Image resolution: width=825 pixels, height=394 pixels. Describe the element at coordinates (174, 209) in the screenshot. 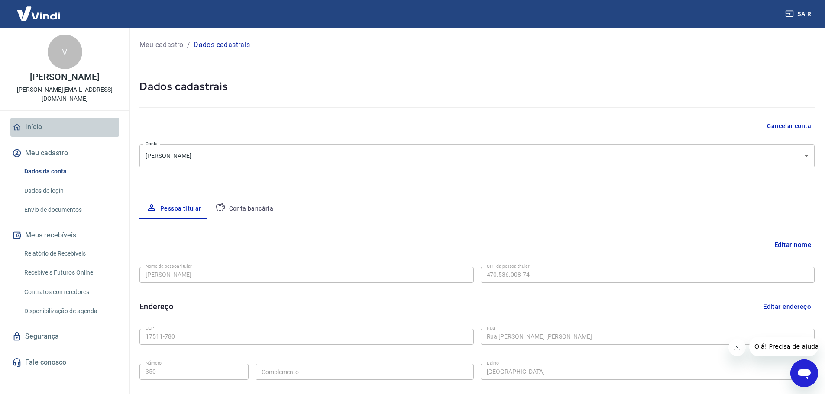

I see `button: Pessoa titular` at that location.